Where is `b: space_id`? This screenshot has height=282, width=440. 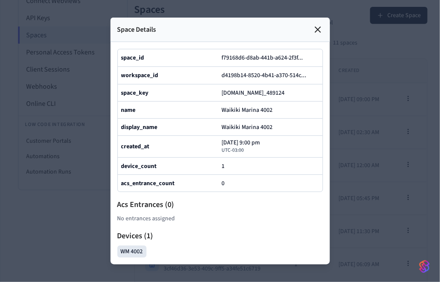
b: space_id is located at coordinates (133, 58).